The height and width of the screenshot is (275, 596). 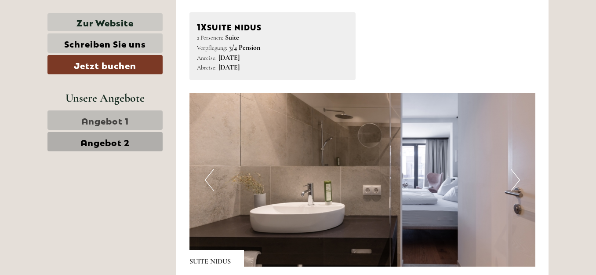 What do you see at coordinates (232, 37) in the screenshot?
I see `b: Suite` at bounding box center [232, 37].